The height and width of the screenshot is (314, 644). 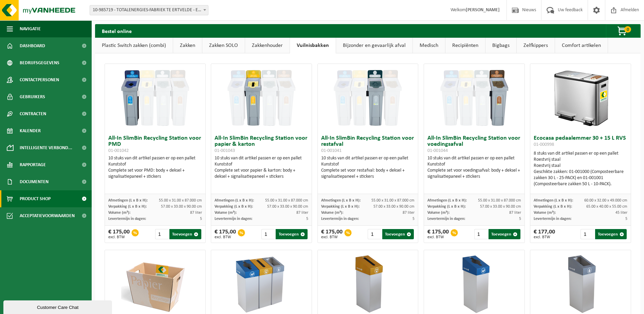 What do you see at coordinates (117, 31) in the screenshot?
I see `h2: Bestel online` at bounding box center [117, 31].